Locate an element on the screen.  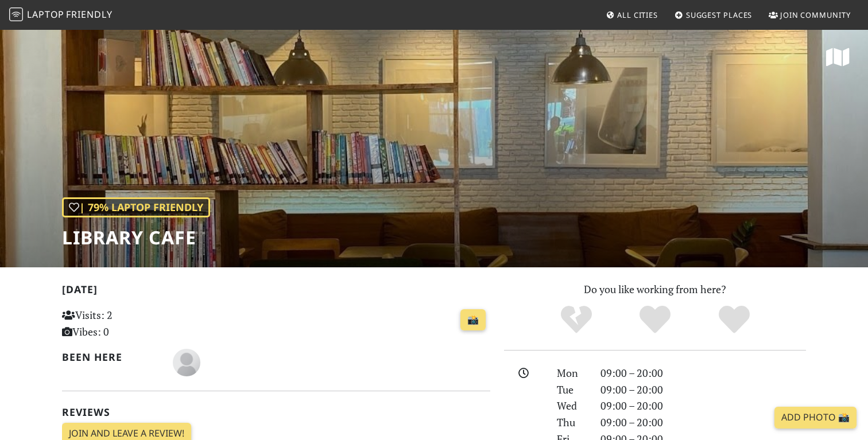
div: Tue is located at coordinates (572, 390).